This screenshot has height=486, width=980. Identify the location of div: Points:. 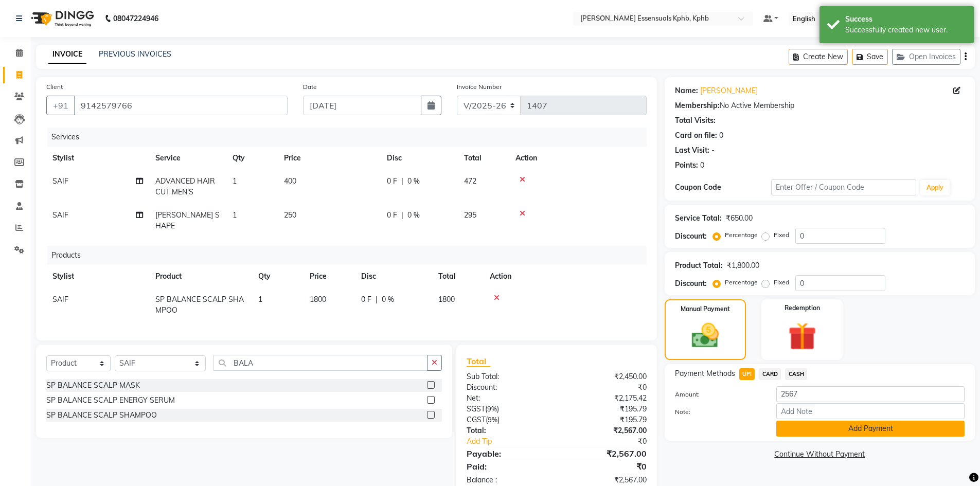
(686, 165).